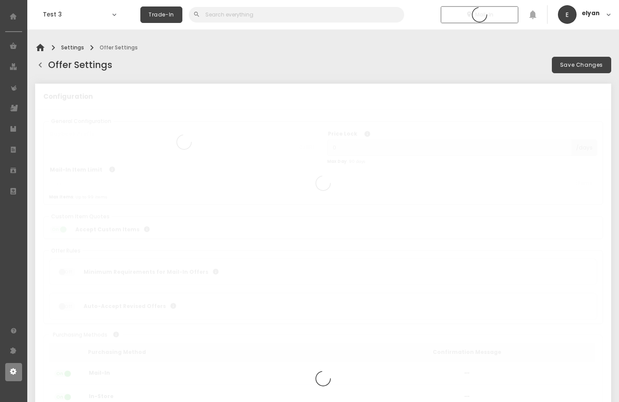 Image resolution: width=619 pixels, height=402 pixels. What do you see at coordinates (296, 15) in the screenshot?
I see `input: Search everything` at bounding box center [296, 15].